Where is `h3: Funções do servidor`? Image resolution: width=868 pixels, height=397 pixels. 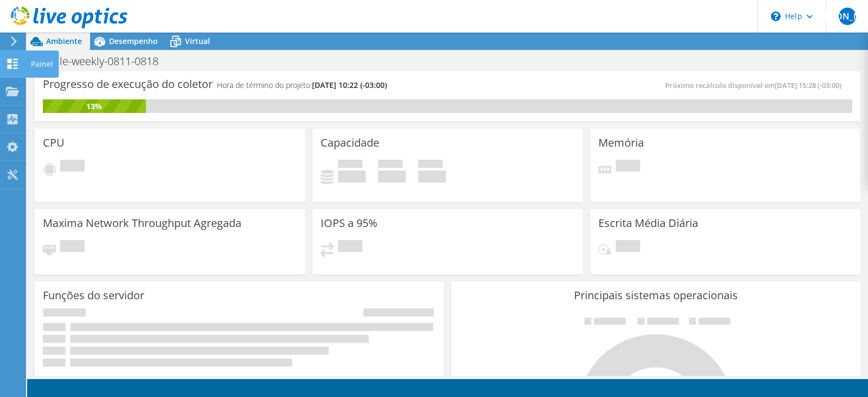
h3: Funções do servidor is located at coordinates (93, 295).